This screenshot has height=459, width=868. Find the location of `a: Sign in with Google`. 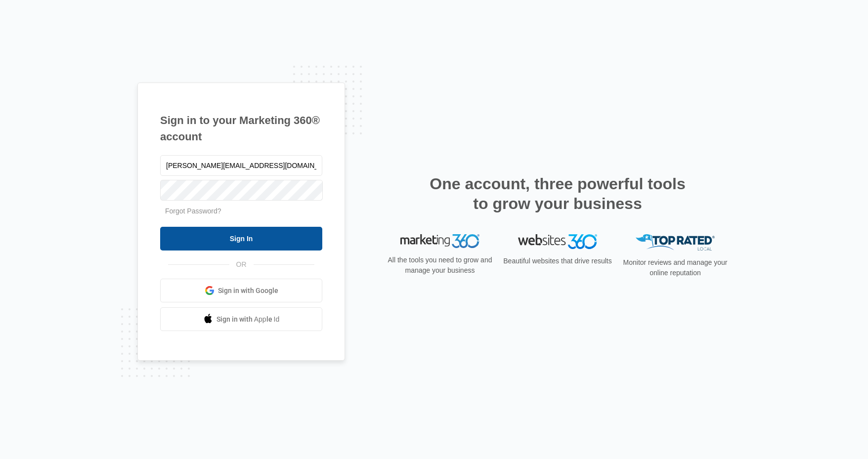

a: Sign in with Google is located at coordinates (241, 290).